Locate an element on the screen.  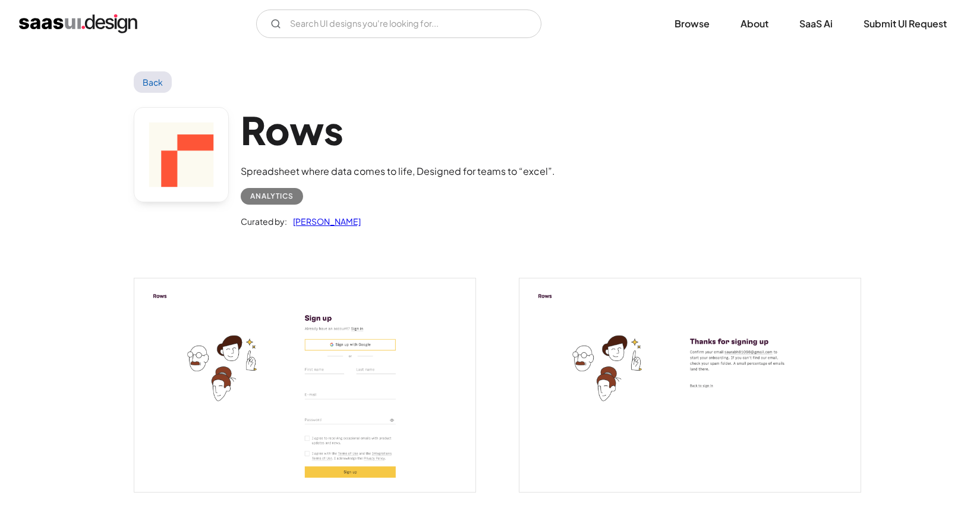
img: 6402fc354dac79149a373109_Rows%20Email%20Confirmation%20Screen.png is located at coordinates (690, 385).